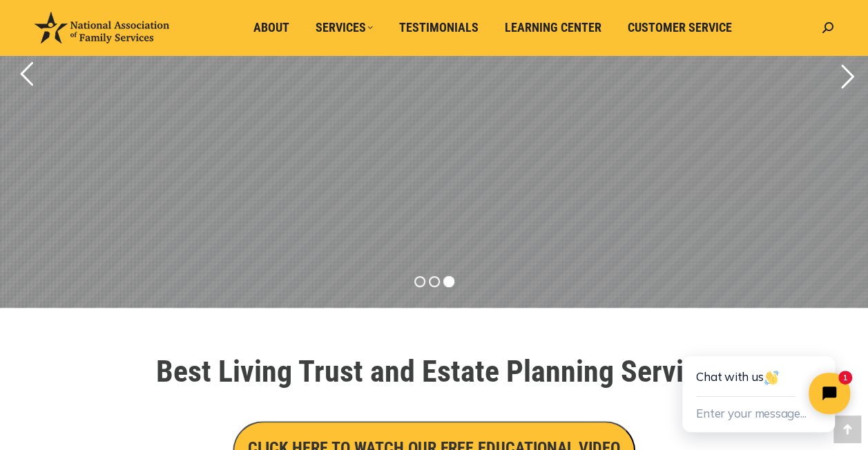  Describe the element at coordinates (679, 27) in the screenshot. I see `span: Customer Service` at that location.